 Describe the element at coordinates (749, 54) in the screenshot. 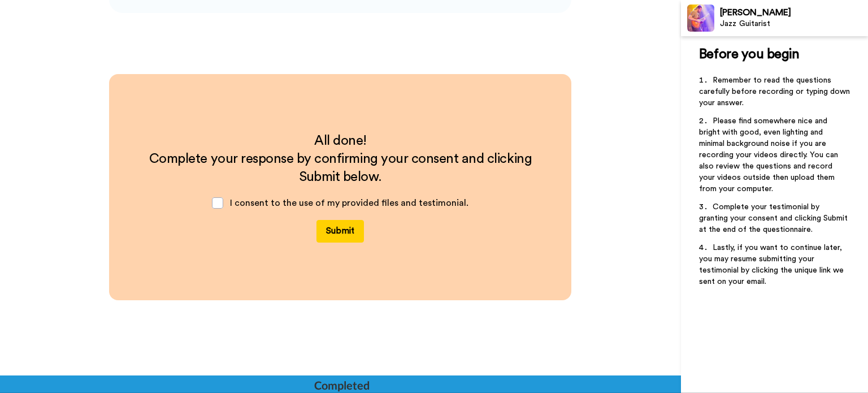

I see `span: Before you begin` at that location.